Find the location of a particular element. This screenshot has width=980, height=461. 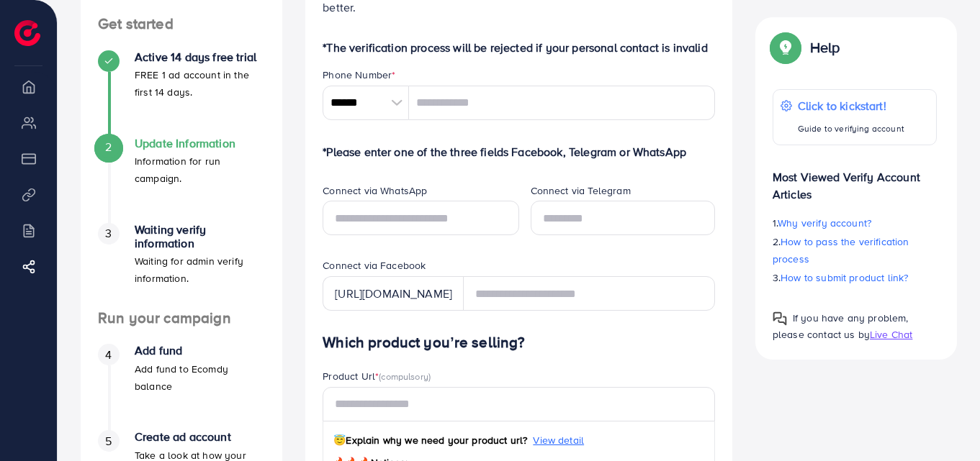

span: If you have any problem, please contact us by is located at coordinates (840, 326).